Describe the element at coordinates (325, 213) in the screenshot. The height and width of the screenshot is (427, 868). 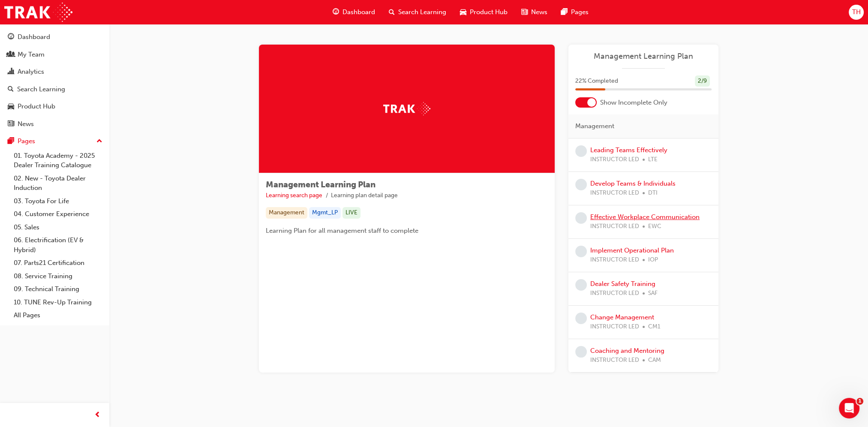
I see `div: Mgmt_LP` at that location.